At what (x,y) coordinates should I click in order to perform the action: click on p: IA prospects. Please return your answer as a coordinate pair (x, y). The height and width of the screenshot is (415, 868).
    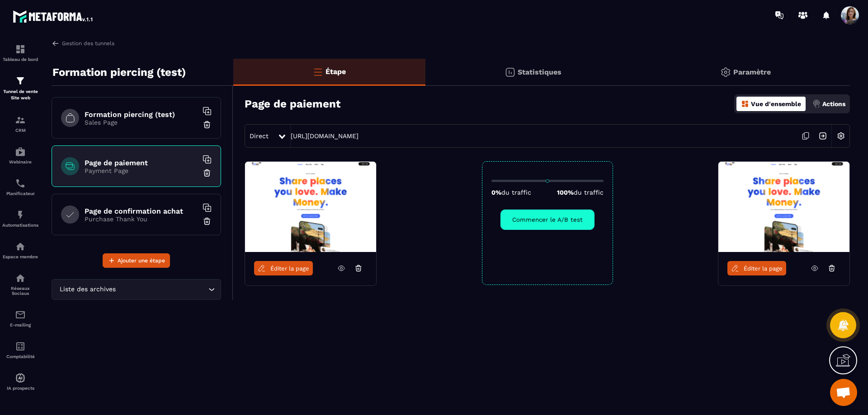
    Looking at the image, I should click on (21, 389).